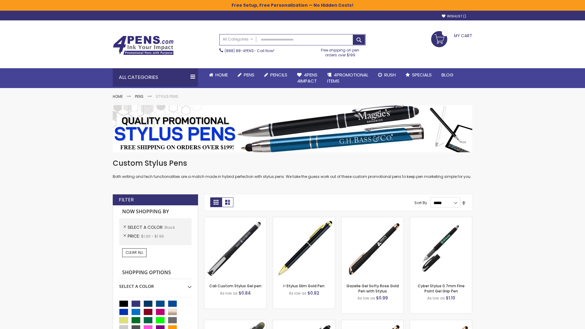 This screenshot has height=329, width=585. What do you see at coordinates (313, 293) in the screenshot?
I see `span: $0.82` at bounding box center [313, 293].